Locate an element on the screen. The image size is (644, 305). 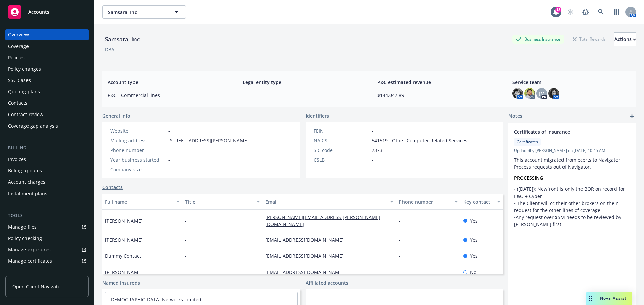
a: Policy checking is located at coordinates (47, 239).